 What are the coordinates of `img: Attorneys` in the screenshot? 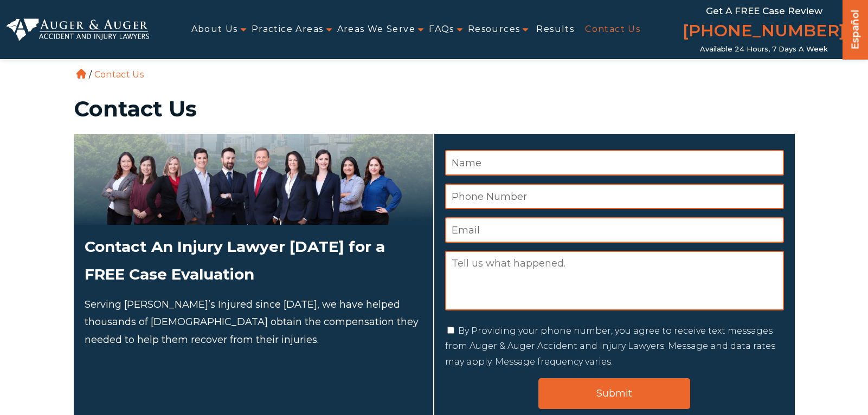 It's located at (253, 180).